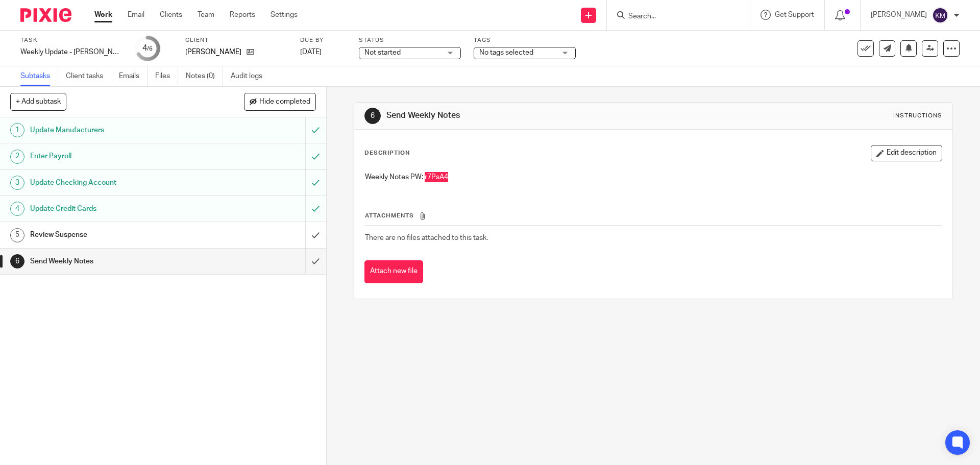 This screenshot has width=980, height=465. I want to click on a: Subtasks, so click(39, 76).